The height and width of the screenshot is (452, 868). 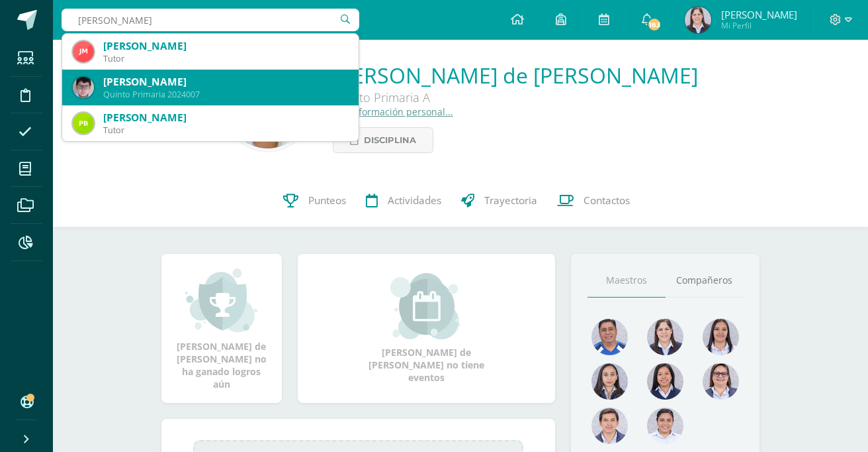 What do you see at coordinates (593, 201) in the screenshot?
I see `a: Contactos` at bounding box center [593, 201].